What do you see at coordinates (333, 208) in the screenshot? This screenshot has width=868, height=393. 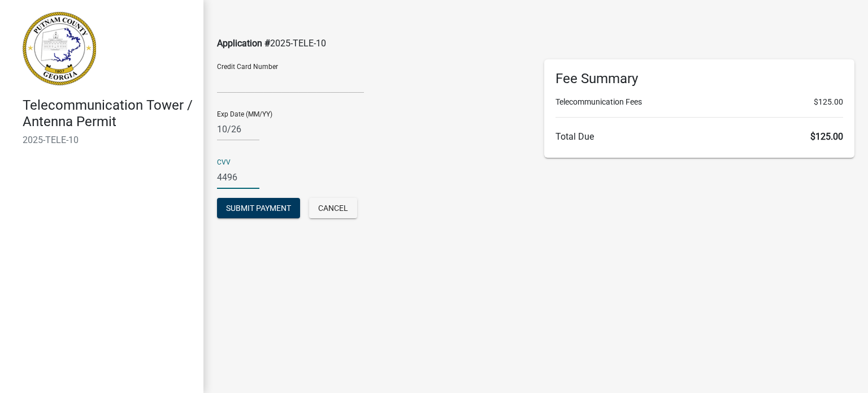 I see `span: Cancel` at bounding box center [333, 208].